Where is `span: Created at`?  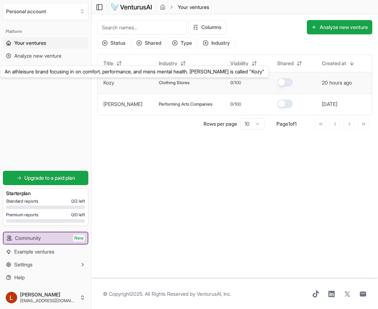
span: Created at is located at coordinates (334, 63).